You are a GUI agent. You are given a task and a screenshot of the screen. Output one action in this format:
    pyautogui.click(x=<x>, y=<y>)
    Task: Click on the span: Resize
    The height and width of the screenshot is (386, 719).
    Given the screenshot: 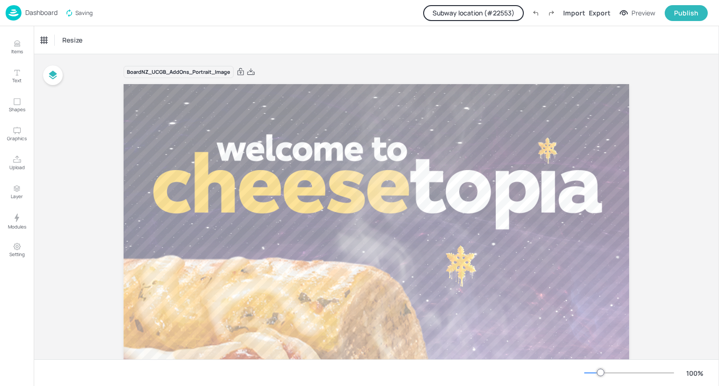 What is the action you would take?
    pyautogui.click(x=72, y=40)
    